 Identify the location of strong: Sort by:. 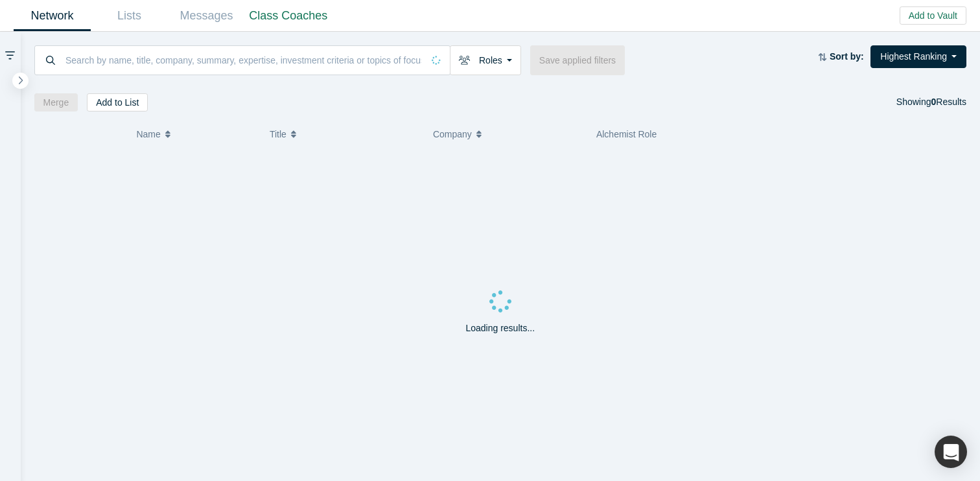
(847, 56).